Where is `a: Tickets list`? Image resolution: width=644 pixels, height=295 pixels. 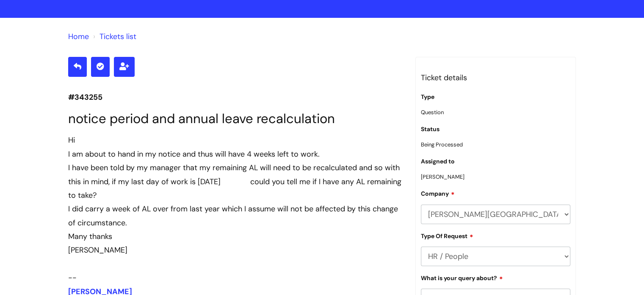
a: Tickets list is located at coordinates (118, 36).